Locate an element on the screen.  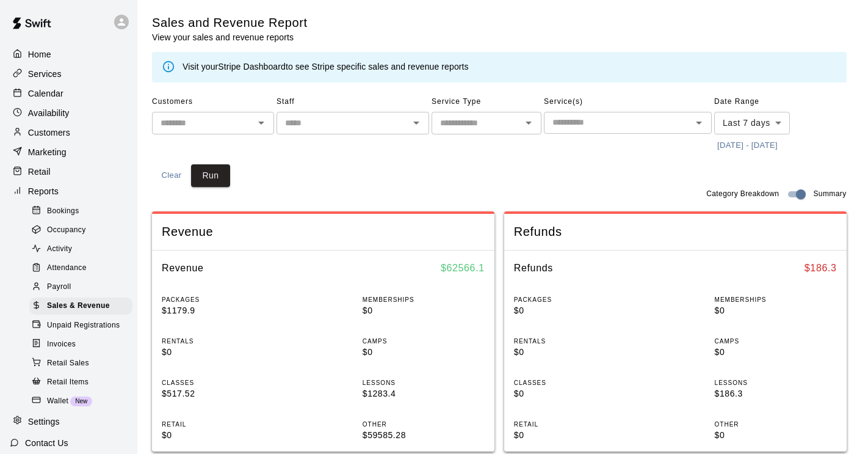
div: Availability is located at coordinates (68, 113).